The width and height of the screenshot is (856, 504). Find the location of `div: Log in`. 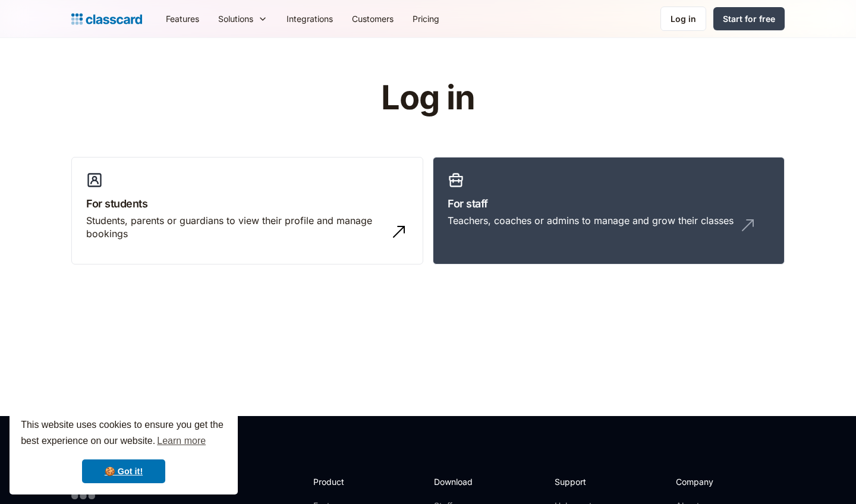

div: Log in is located at coordinates (683, 18).